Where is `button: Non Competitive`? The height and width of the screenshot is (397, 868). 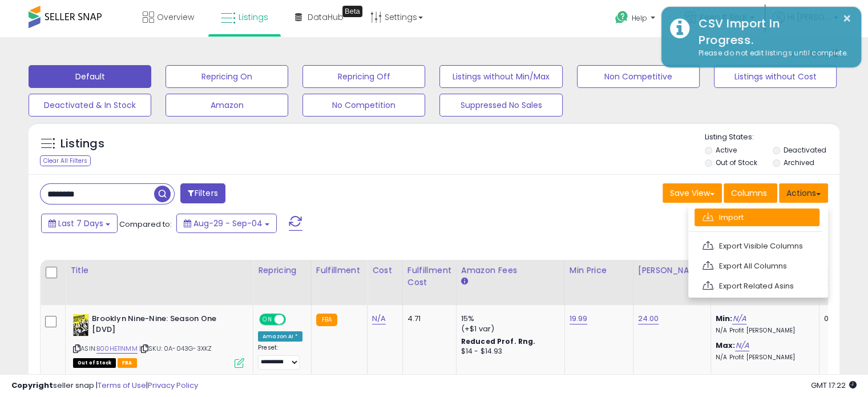
button: Non Competitive is located at coordinates (638, 77).